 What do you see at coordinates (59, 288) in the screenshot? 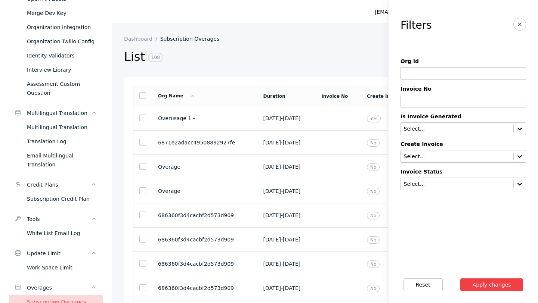
I see `div: Overages` at bounding box center [59, 288].